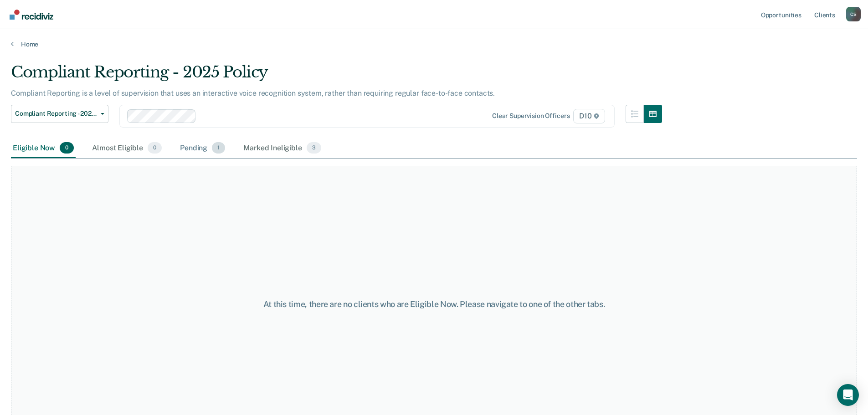 The image size is (868, 415). I want to click on span: 3, so click(314, 148).